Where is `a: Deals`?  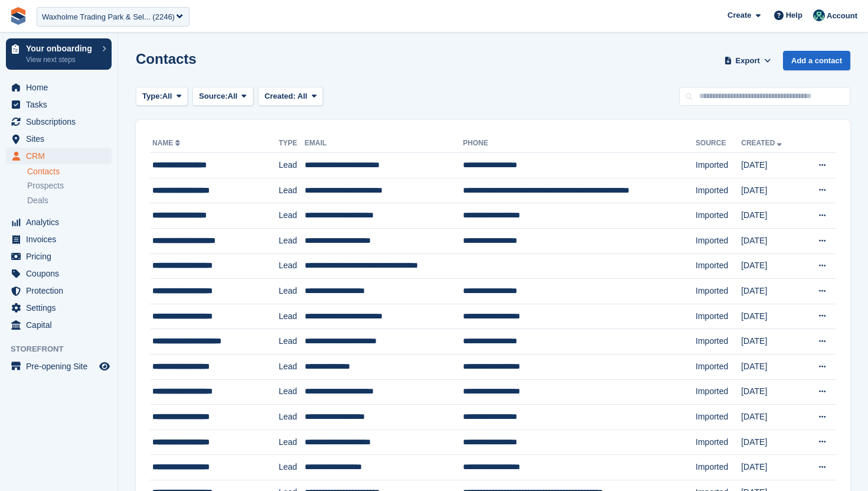 a: Deals is located at coordinates (69, 201).